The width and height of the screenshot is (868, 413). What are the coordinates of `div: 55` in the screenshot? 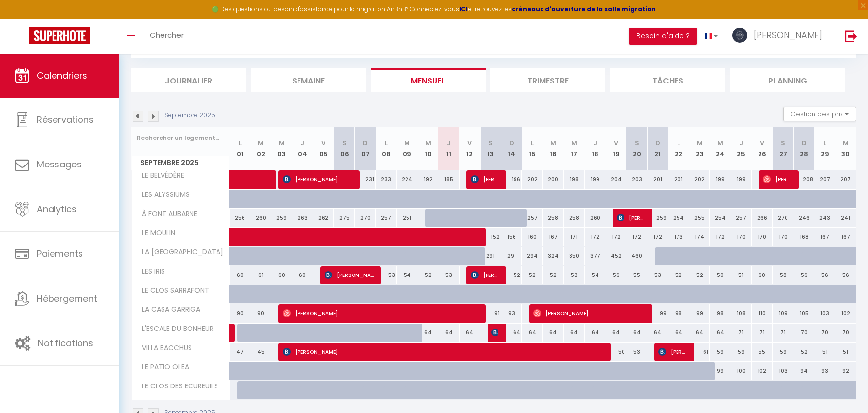 It's located at (762, 351).